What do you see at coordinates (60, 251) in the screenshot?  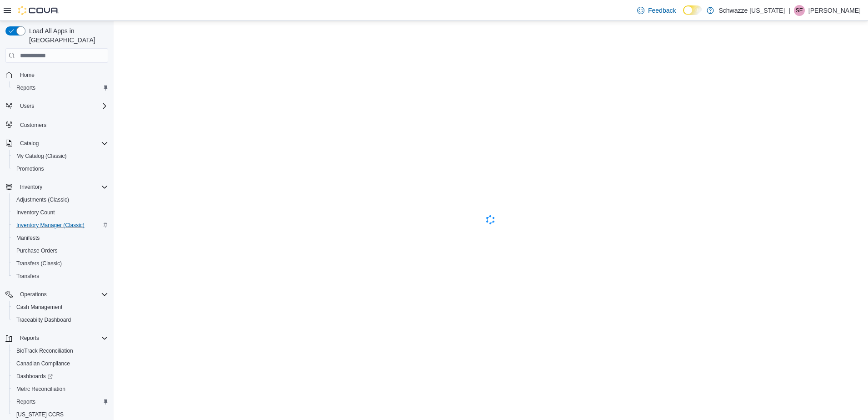 I see `button: Purchase Orders` at bounding box center [60, 251].